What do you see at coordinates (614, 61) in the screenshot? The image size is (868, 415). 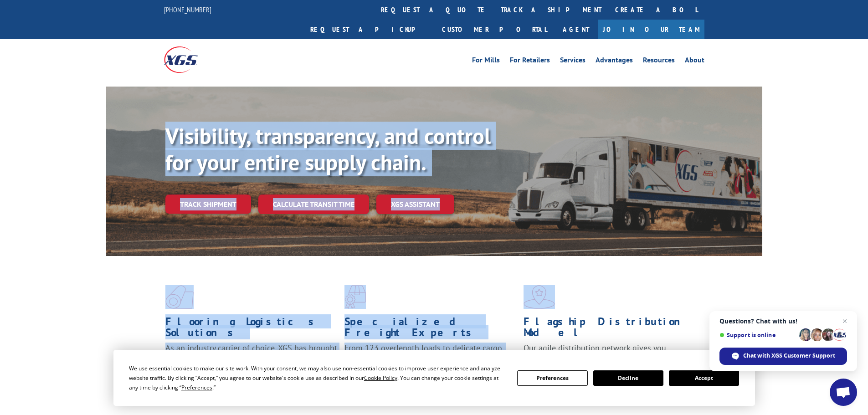 I see `a: Advantages` at bounding box center [614, 61].